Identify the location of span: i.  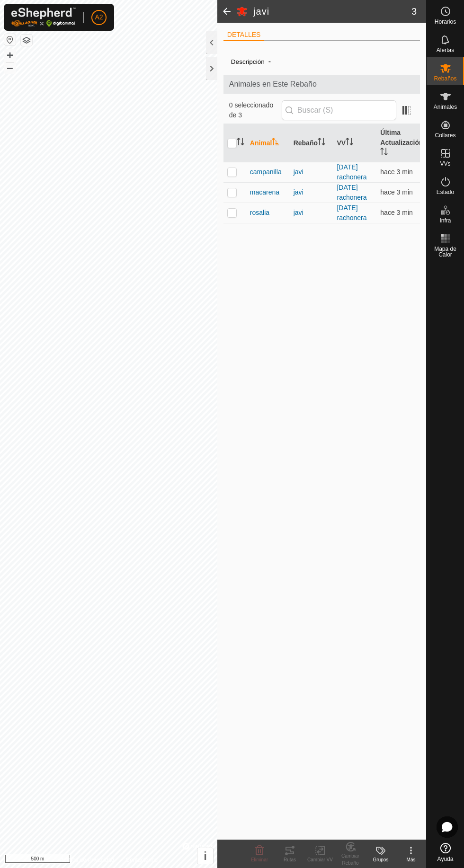
(205, 855).